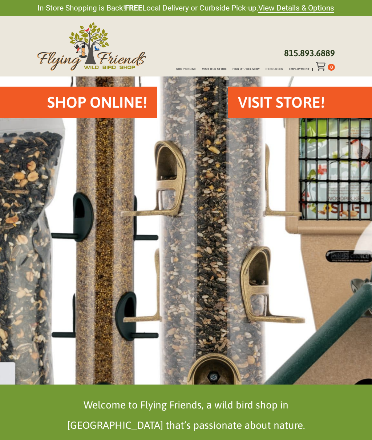 The width and height of the screenshot is (372, 440). What do you see at coordinates (91, 46) in the screenshot?
I see `img: Flying Friends Wild Bird Shop Logo` at bounding box center [91, 46].